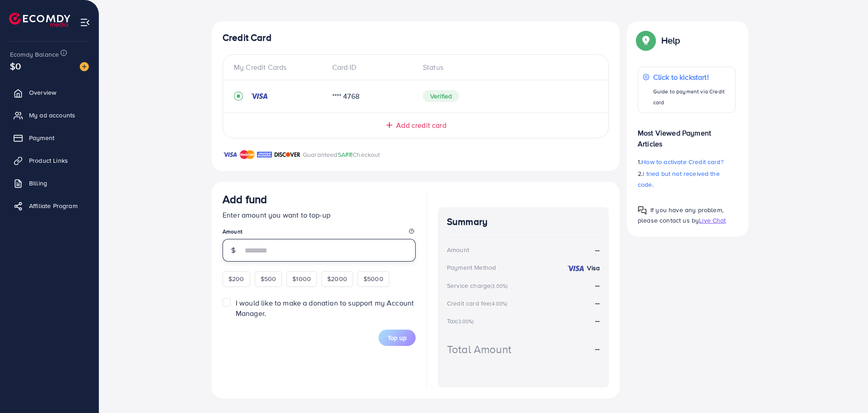  Describe the element at coordinates (34, 54) in the screenshot. I see `span: Ecomdy Balance` at that location.